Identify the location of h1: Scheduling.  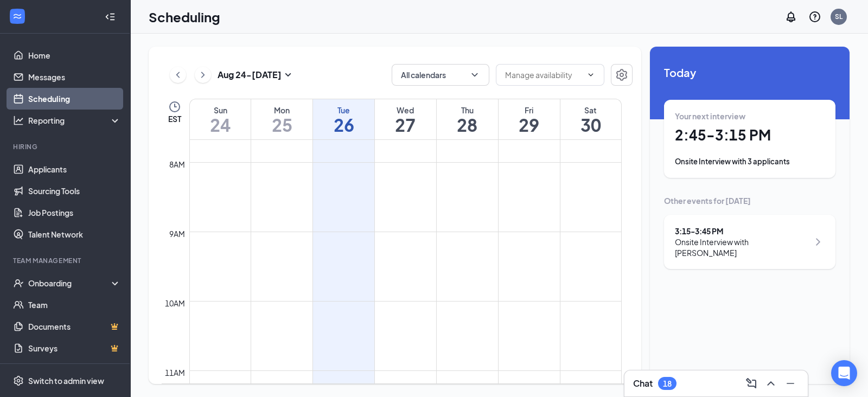
(185, 17).